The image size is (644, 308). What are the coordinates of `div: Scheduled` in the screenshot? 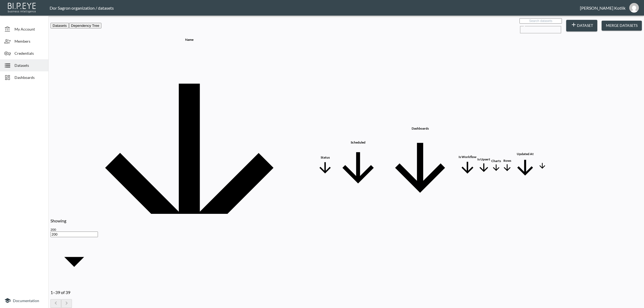 It's located at (358, 142).